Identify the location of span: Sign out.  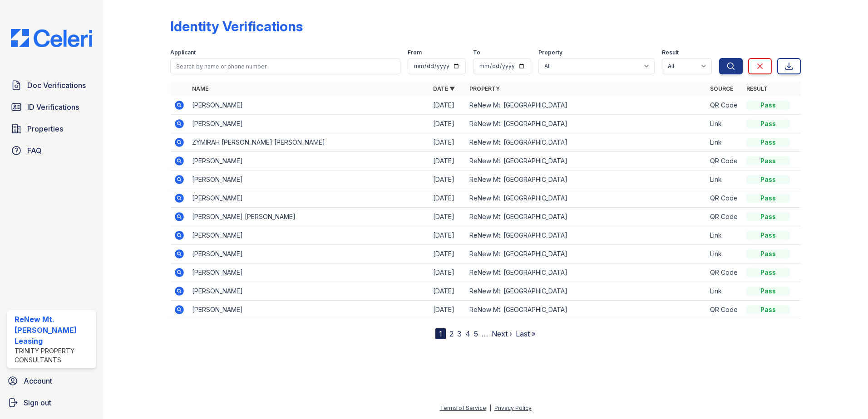
(37, 403).